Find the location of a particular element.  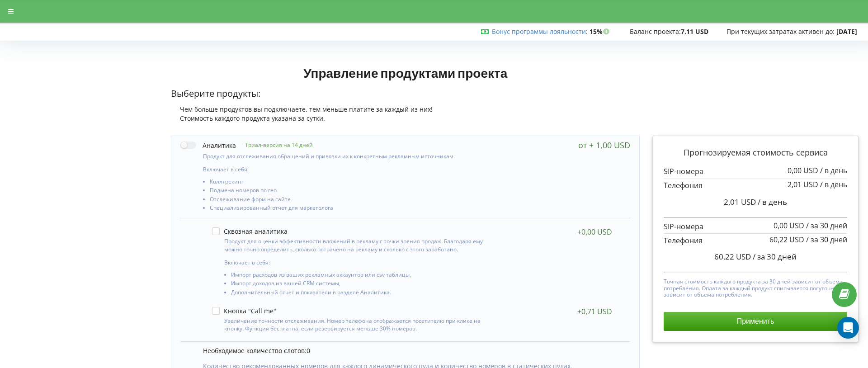

li: Специализированный отчет для маркетолога is located at coordinates (353, 209).